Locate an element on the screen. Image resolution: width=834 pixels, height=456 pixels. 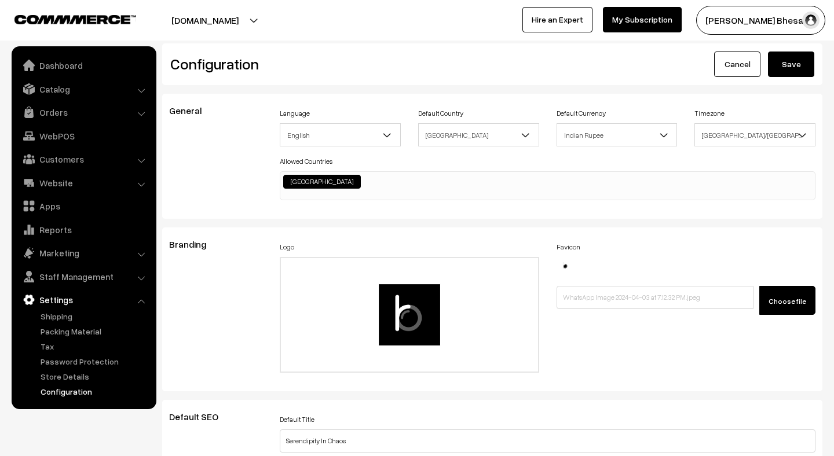
label: Timezone is located at coordinates (709, 113).